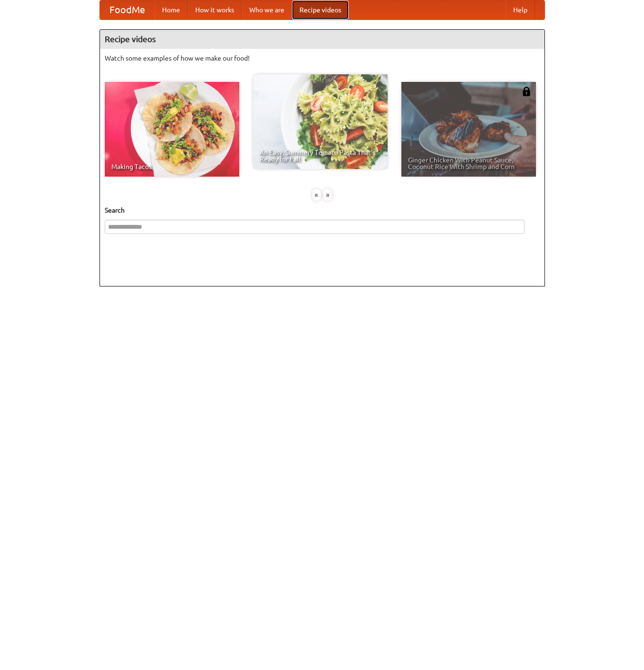  What do you see at coordinates (320, 10) in the screenshot?
I see `a: Recipe videos` at bounding box center [320, 10].